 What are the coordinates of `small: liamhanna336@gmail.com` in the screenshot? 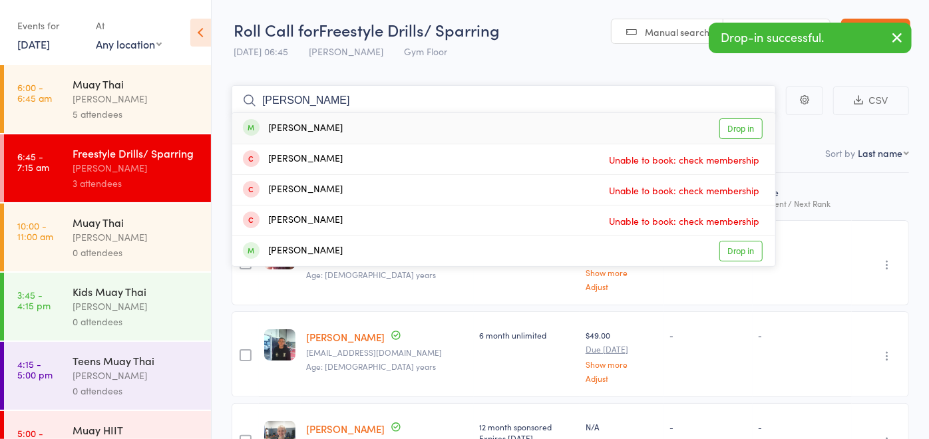 It's located at (388, 353).